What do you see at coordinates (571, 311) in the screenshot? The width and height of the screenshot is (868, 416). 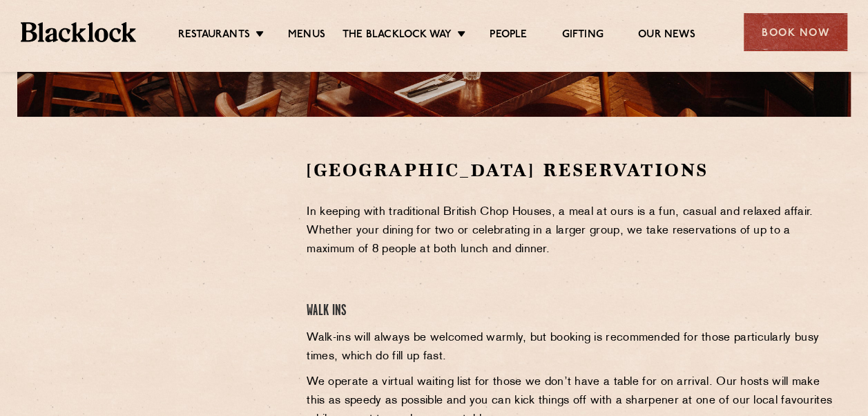 I see `h4: Walk Ins` at bounding box center [571, 311].